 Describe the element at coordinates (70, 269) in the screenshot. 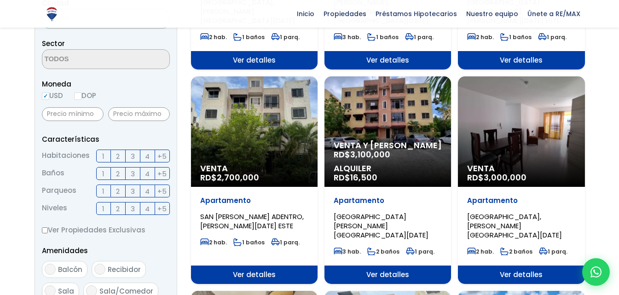

I see `span: Balcón` at that location.